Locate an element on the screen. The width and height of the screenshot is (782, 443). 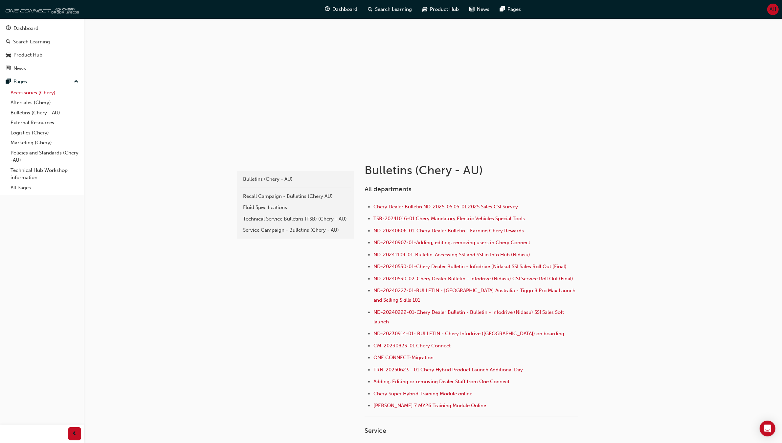
a: car-iconProduct Hub is located at coordinates (441, 9).